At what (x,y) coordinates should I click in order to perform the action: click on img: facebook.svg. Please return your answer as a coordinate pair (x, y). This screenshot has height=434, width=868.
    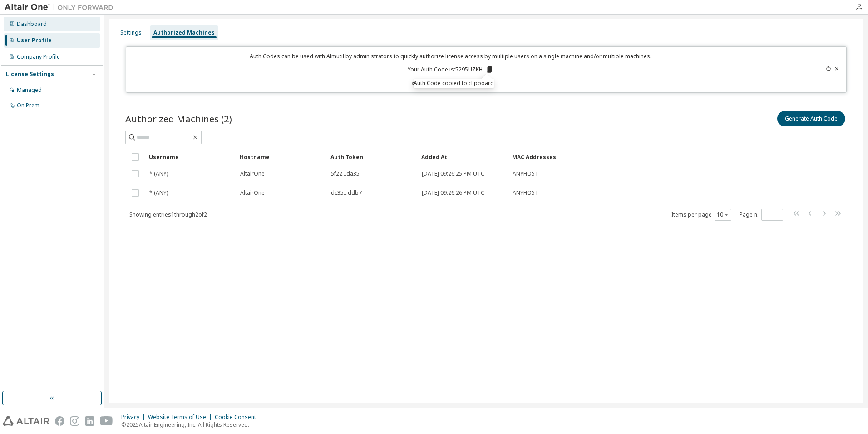
    Looking at the image, I should click on (60, 420).